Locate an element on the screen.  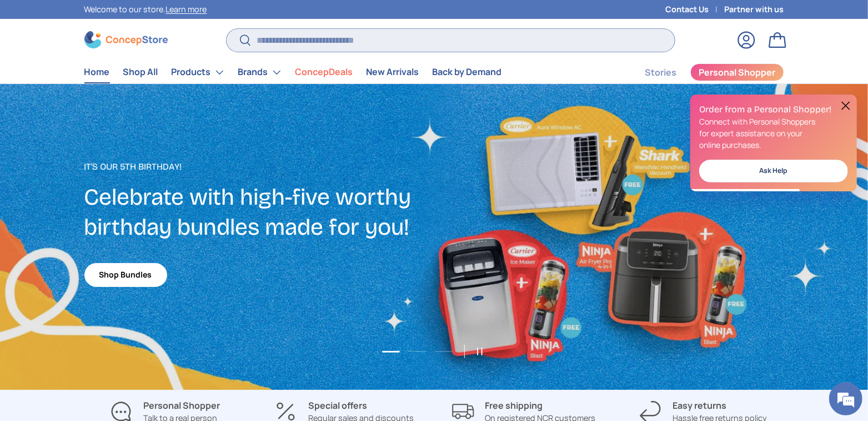
a: New Arrivals is located at coordinates (393, 72).